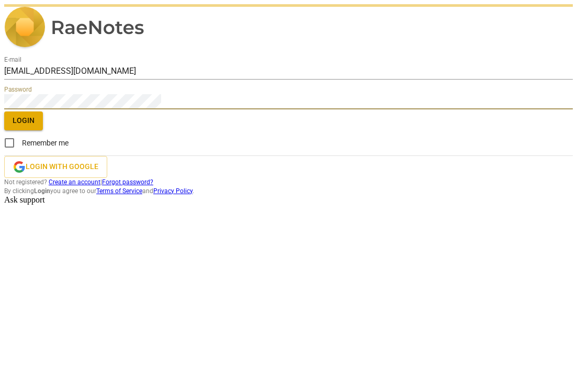 The height and width of the screenshot is (392, 577). Describe the element at coordinates (127, 182) in the screenshot. I see `a: Forgot password?` at that location.